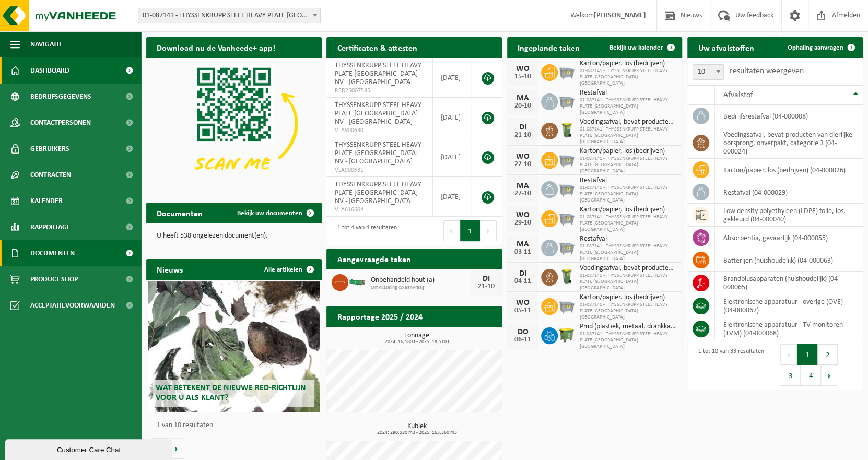 The height and width of the screenshot is (460, 868). Describe the element at coordinates (73, 306) in the screenshot. I see `span: Acceptatievoorwaarden` at that location.